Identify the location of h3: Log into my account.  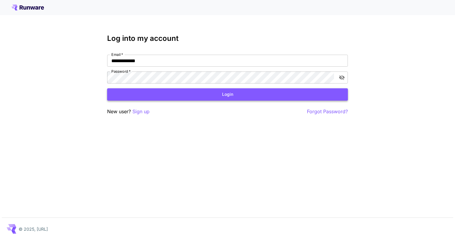
(227, 39).